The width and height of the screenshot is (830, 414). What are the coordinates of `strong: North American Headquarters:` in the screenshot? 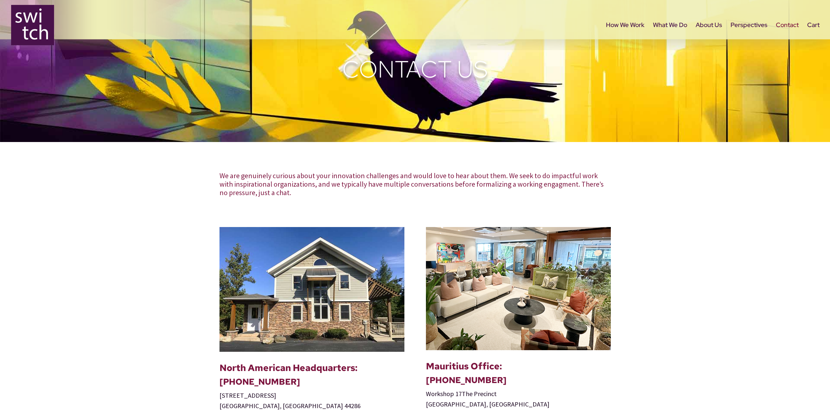 It's located at (288, 368).